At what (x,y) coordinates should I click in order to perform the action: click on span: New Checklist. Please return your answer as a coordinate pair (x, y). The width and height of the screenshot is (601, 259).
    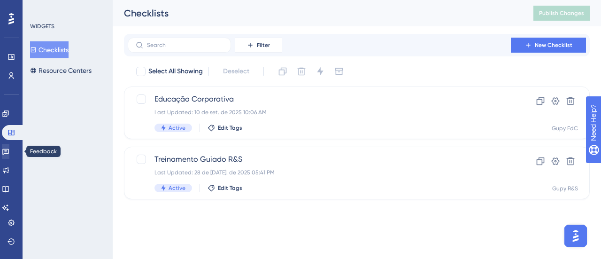
    Looking at the image, I should click on (554, 45).